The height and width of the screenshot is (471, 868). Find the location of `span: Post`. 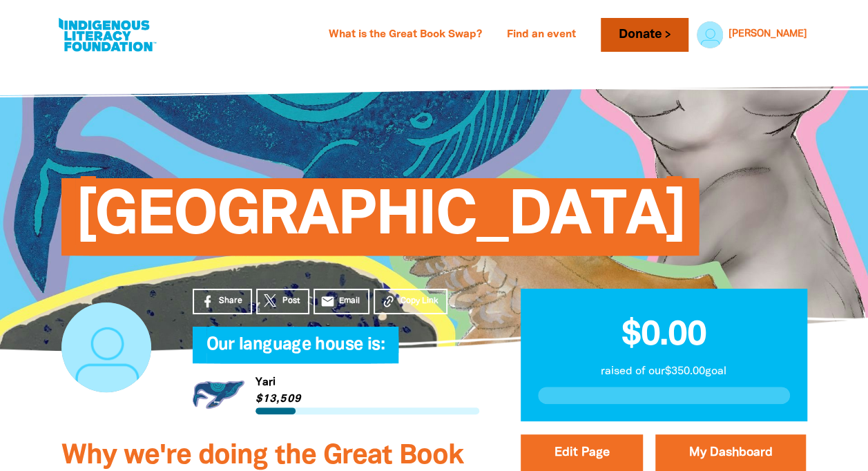

span: Post is located at coordinates (291, 302).